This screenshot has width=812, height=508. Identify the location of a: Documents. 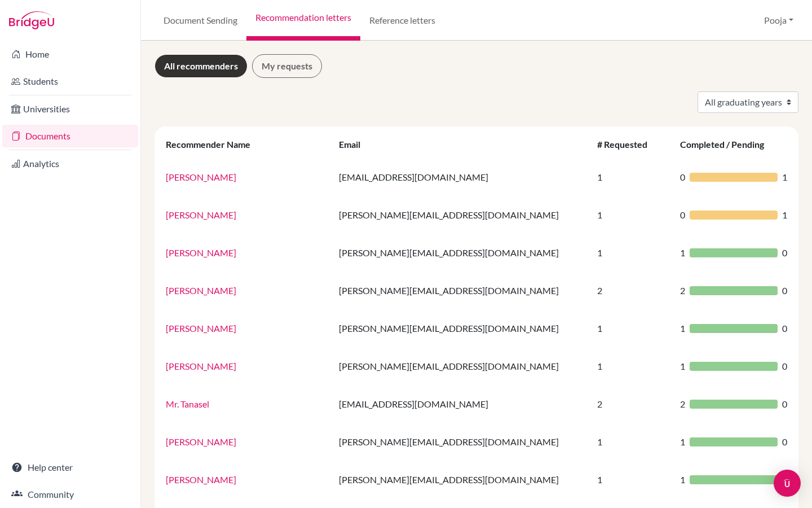
(70, 136).